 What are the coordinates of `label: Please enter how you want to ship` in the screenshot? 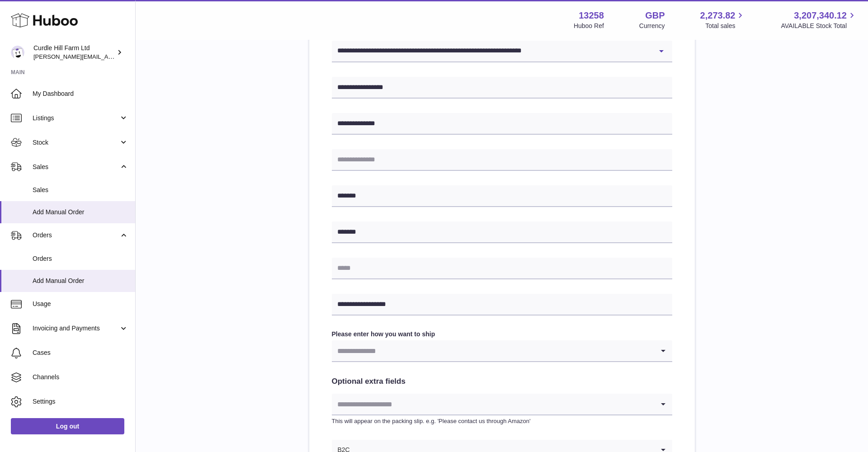 It's located at (502, 334).